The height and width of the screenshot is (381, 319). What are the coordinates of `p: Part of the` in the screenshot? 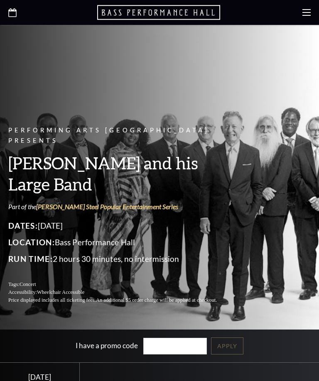 It's located at (122, 207).